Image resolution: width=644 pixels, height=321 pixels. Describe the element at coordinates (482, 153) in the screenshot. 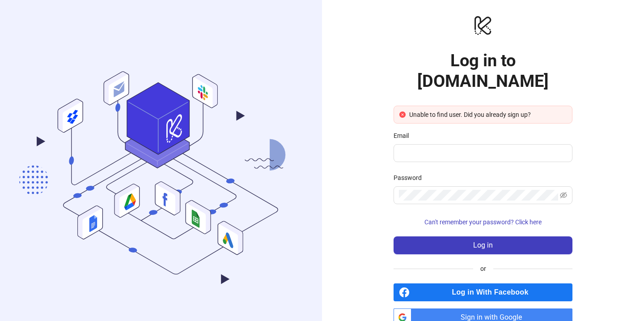

I see `input: Email` at that location.